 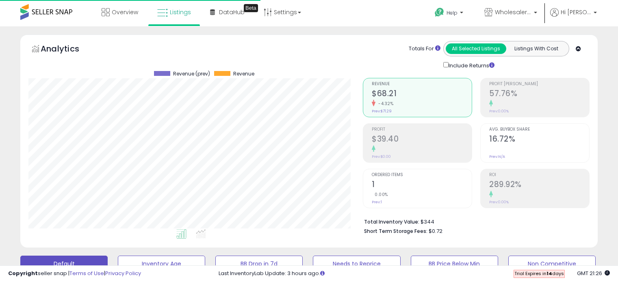 I want to click on button: Non Competitive, so click(x=552, y=264).